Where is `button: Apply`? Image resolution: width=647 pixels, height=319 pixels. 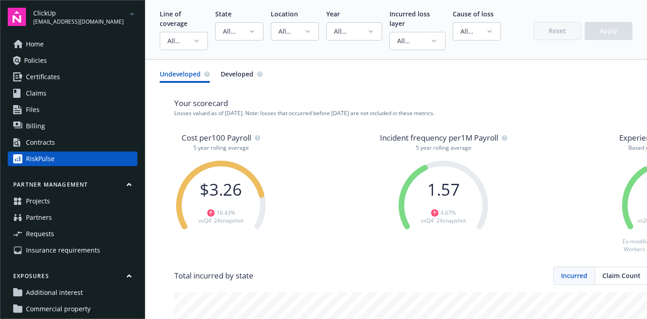 button: Apply is located at coordinates (608, 31).